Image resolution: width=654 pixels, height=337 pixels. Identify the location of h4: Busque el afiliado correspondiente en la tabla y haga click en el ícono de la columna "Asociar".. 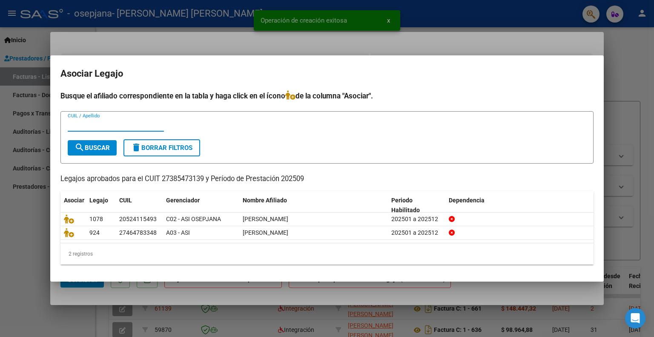
(327, 96).